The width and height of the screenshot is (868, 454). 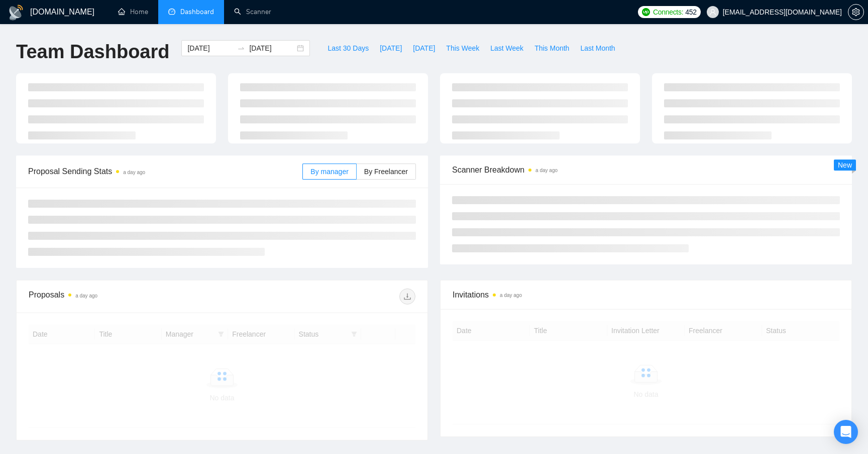 I want to click on input: End date, so click(x=272, y=48).